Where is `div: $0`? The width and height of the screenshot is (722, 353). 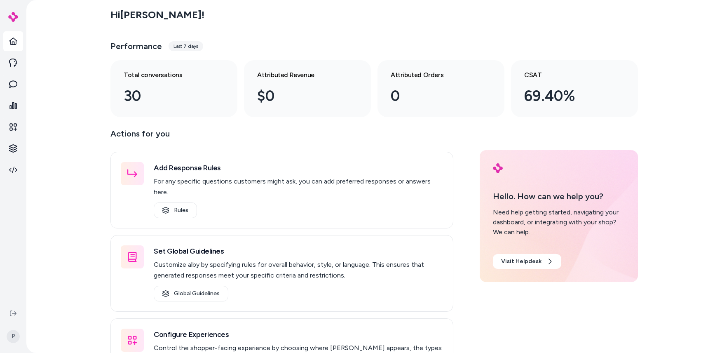 div: $0 is located at coordinates (301, 96).